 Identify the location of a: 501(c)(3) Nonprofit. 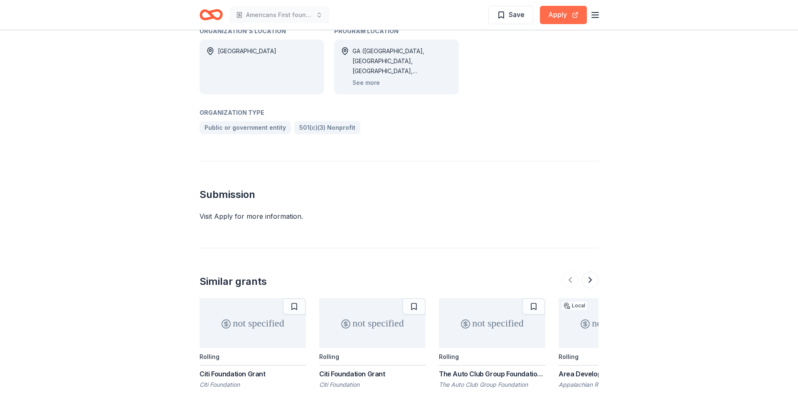
(327, 128).